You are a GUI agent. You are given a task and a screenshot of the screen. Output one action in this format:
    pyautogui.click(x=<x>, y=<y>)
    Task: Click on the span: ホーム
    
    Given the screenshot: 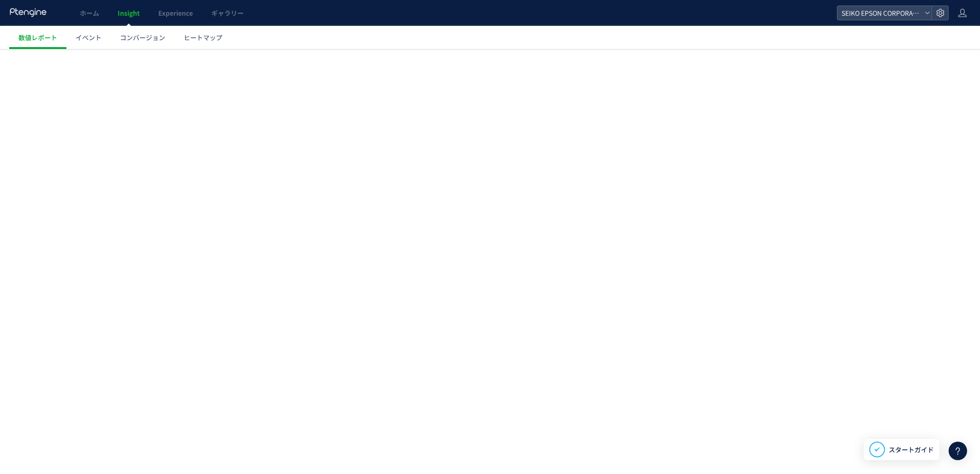 What is the action you would take?
    pyautogui.click(x=89, y=13)
    